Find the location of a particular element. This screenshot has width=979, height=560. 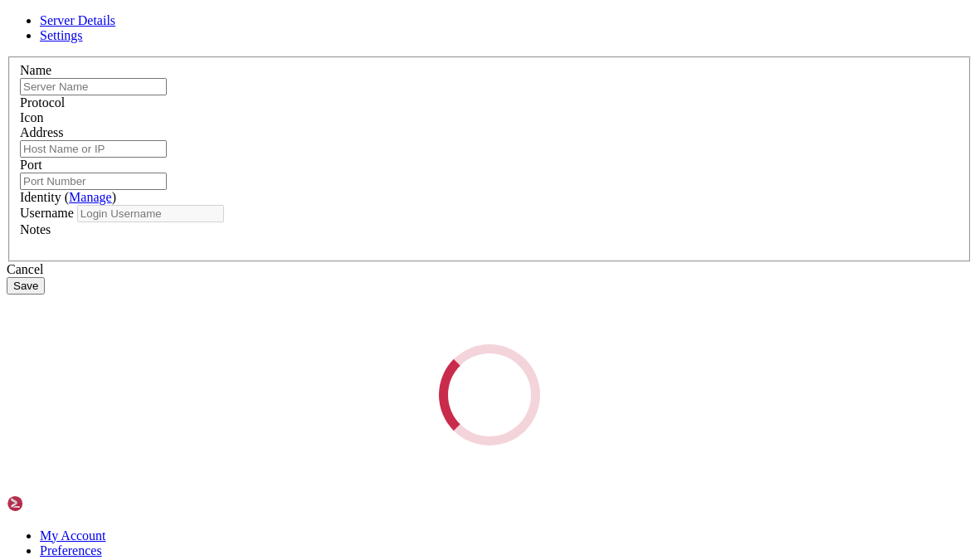

label: Port is located at coordinates (31, 164).